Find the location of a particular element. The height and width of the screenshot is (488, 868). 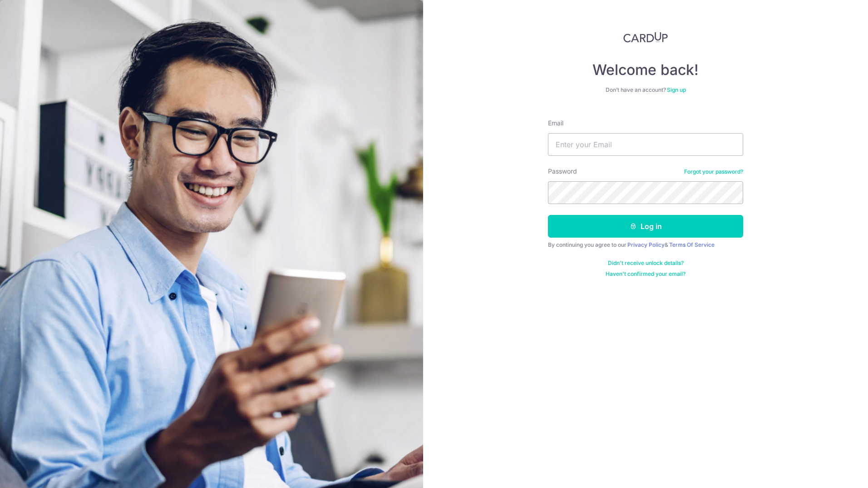

a: Haven't confirmed your email? is located at coordinates (646, 274).